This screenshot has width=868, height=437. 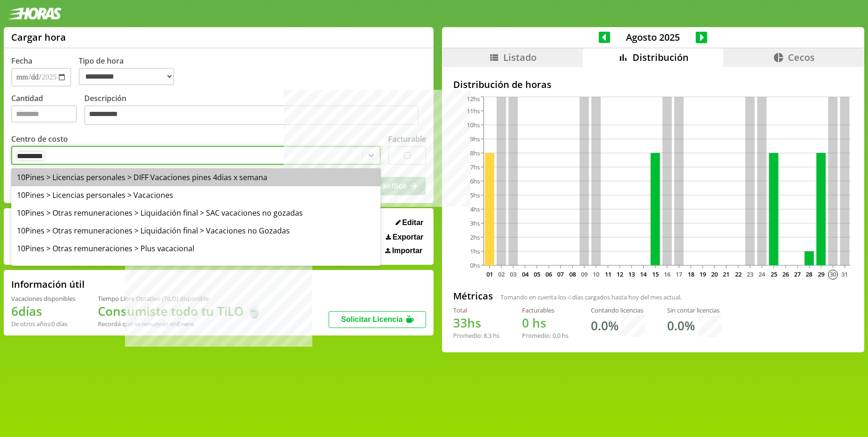 What do you see at coordinates (474, 209) in the screenshot?
I see `tspan: 4hs` at bounding box center [474, 209].